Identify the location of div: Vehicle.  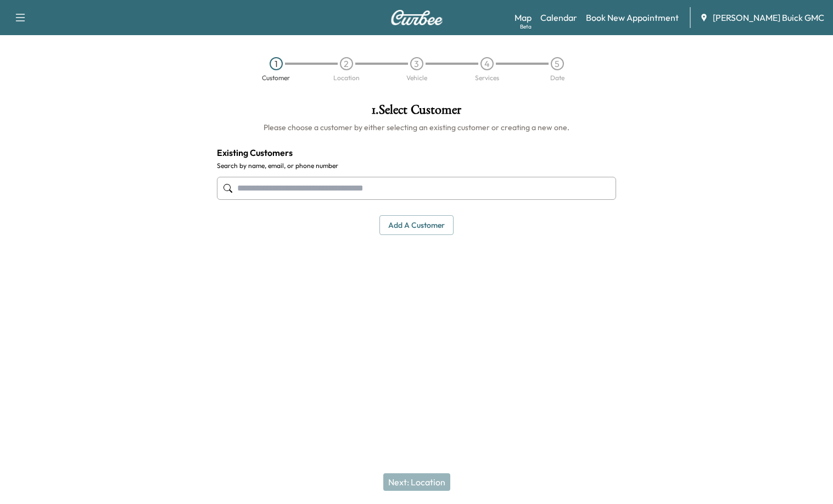
(417, 78).